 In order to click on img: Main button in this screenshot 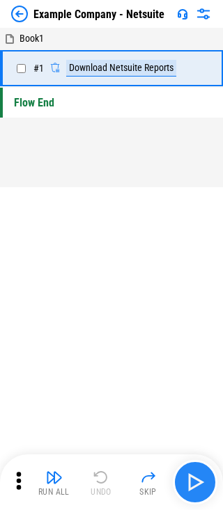, I will do `click(195, 482)`.